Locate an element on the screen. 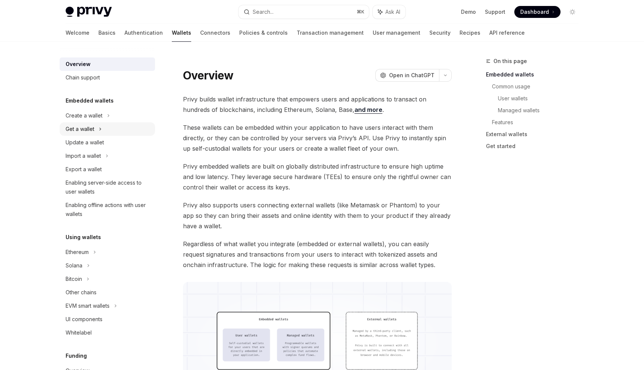 Image resolution: width=644 pixels, height=370 pixels. div: Get a wallet is located at coordinates (80, 129).